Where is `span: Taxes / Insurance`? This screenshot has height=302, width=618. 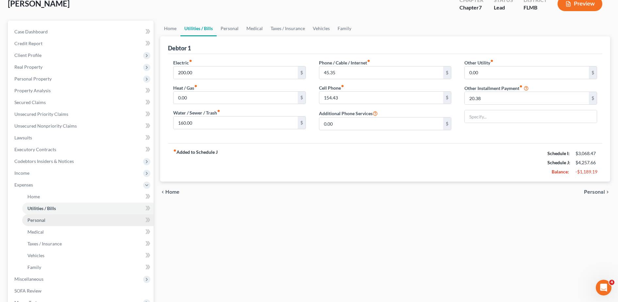 span: Taxes / Insurance is located at coordinates (44, 243).